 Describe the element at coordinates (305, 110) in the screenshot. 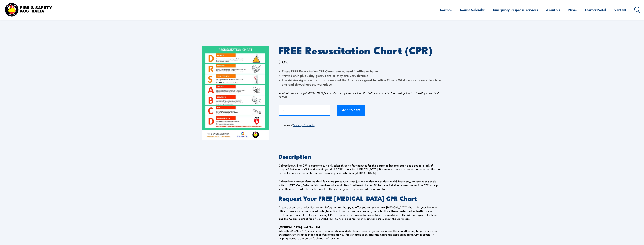

I see `input: Product quantity` at that location.